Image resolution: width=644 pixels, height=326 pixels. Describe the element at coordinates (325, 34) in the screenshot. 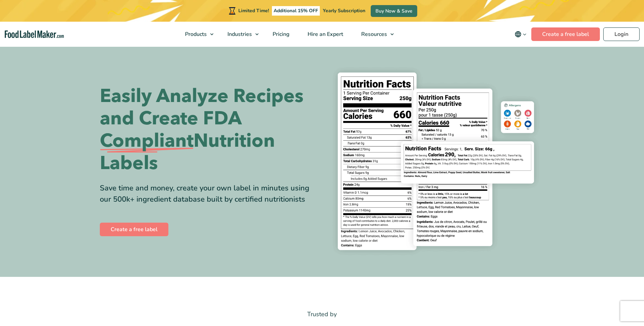

I see `span: Hire an Expert` at that location.